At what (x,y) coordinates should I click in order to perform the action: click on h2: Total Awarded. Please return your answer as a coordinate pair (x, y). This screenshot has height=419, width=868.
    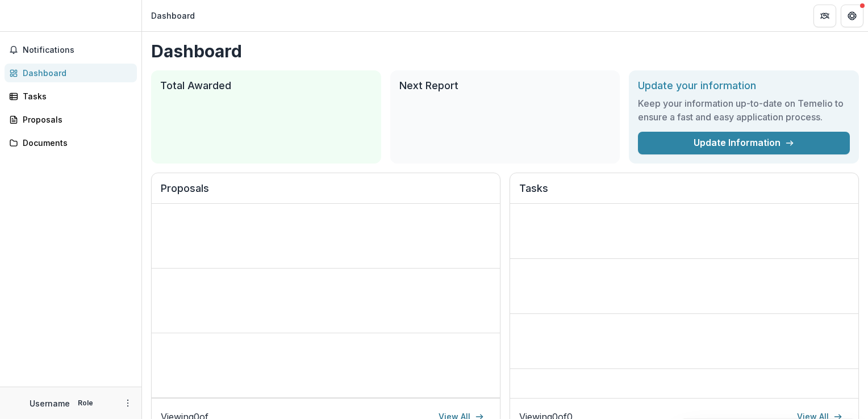
    Looking at the image, I should click on (266, 86).